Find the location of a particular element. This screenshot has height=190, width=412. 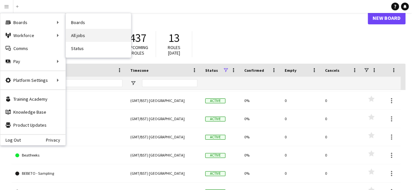

a: BEBETO - Sampling is located at coordinates (69, 174).